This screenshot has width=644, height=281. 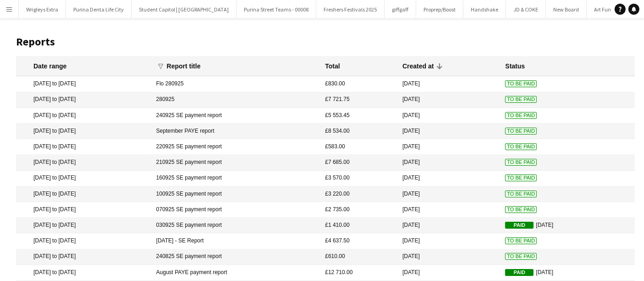 I want to click on div: Status, so click(x=515, y=66).